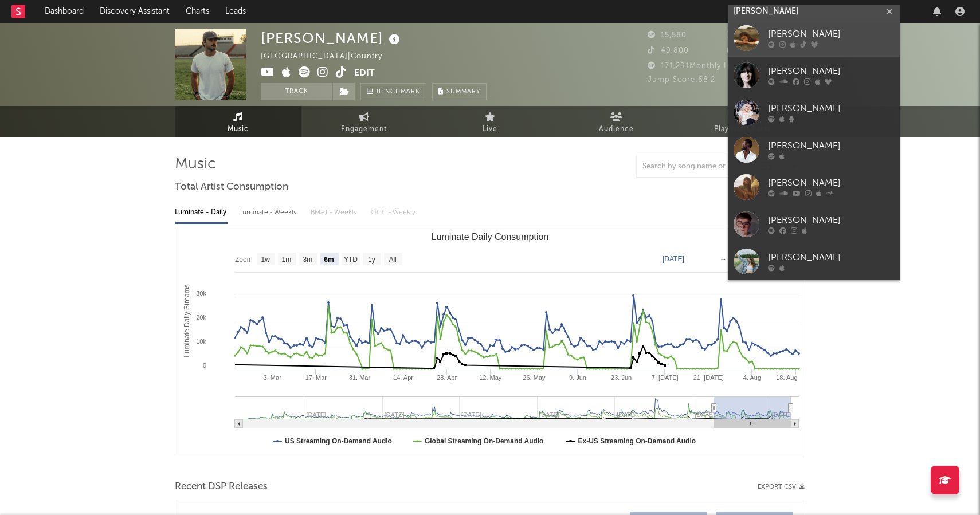 The height and width of the screenshot is (515, 980). What do you see at coordinates (682, 80) in the screenshot?
I see `span: Jump Score: 68.2` at bounding box center [682, 80].